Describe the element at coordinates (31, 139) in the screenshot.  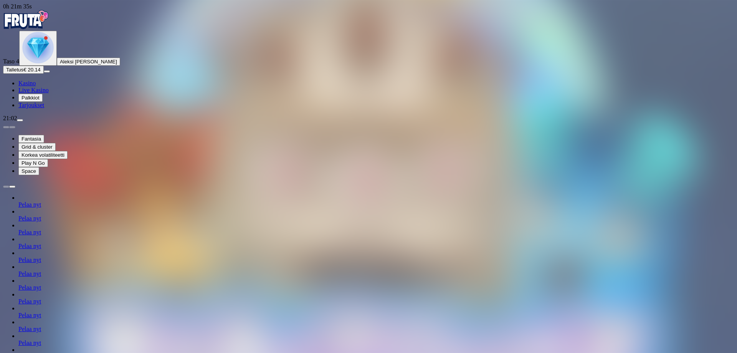
I see `span: Fantasia` at that location.